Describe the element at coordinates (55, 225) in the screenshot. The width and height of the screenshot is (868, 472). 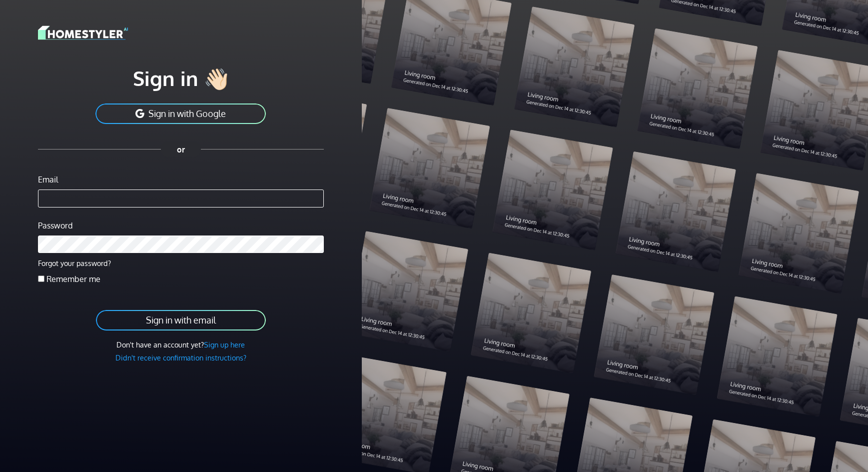
I see `label: Password` at that location.